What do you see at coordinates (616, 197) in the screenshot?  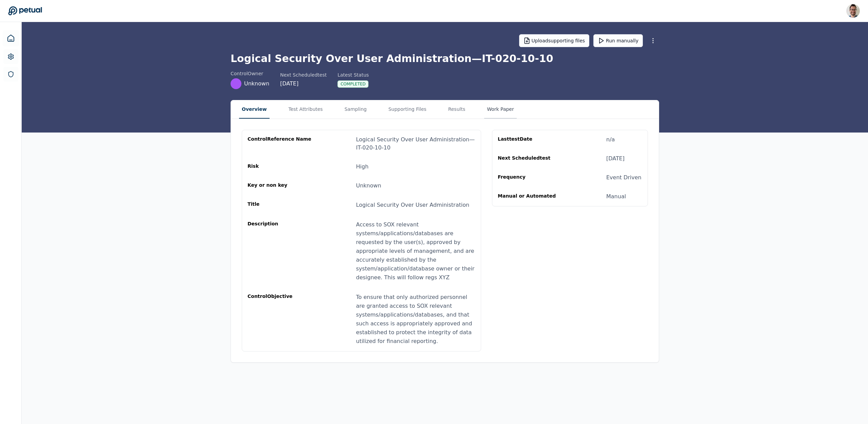 I see `div: Manual` at bounding box center [616, 197].